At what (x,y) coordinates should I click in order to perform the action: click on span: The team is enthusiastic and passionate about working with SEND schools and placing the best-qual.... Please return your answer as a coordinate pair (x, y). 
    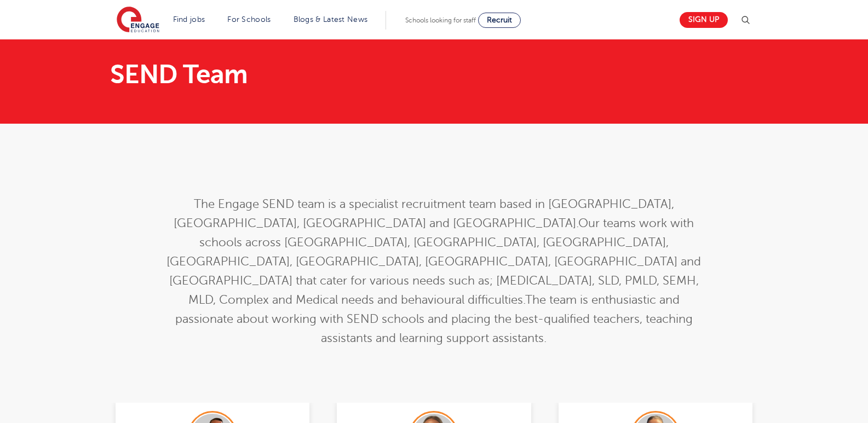
    Looking at the image, I should click on (434, 319).